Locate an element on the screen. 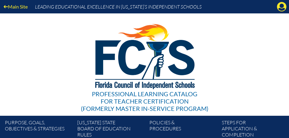 The width and height of the screenshot is (289, 138). a: Professional Learning Catalog for Teacher Certification(formerly Master In-service Program) is located at coordinates (144, 63).